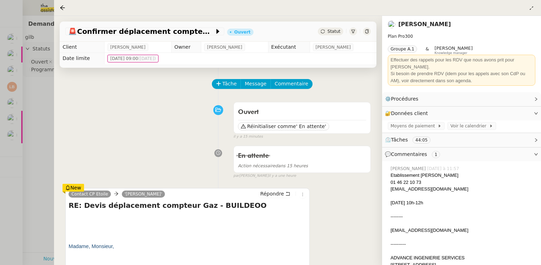 This screenshot has width=541, height=265. I want to click on button: Tâche, so click(226, 84).